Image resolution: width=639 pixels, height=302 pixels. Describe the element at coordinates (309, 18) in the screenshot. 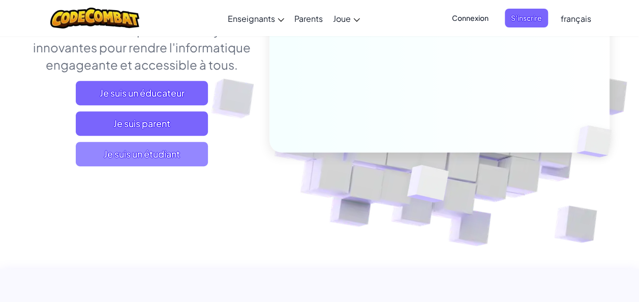

I see `a: Parents` at that location.